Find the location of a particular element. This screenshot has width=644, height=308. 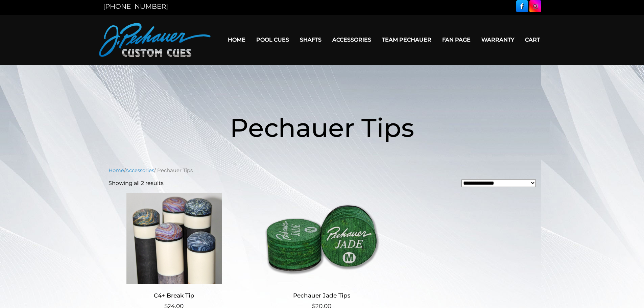

img: Pechauer Custom Cues is located at coordinates (155, 40).